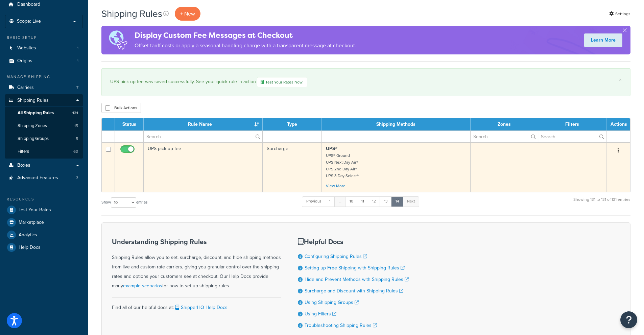 The image size is (644, 335). What do you see at coordinates (44, 139) in the screenshot?
I see `a: Shipping Groups 5` at bounding box center [44, 139].